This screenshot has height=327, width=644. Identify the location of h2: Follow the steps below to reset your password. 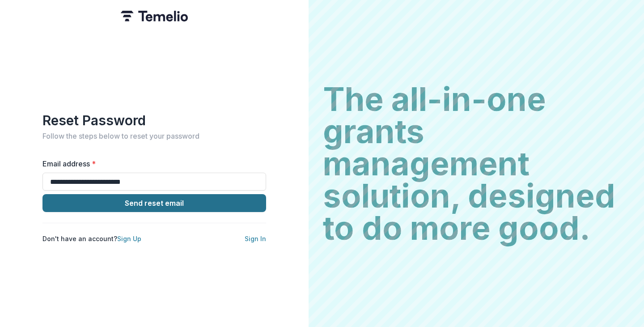
(154, 136).